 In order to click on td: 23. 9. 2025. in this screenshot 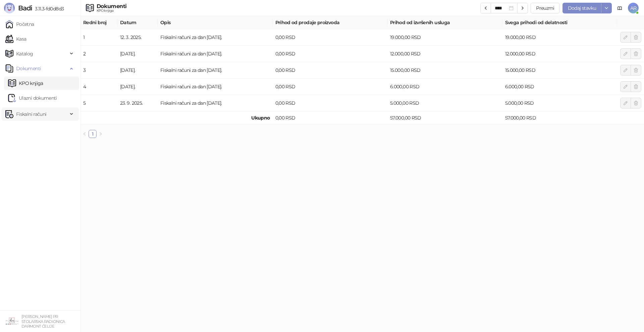, I will do `click(138, 103)`.